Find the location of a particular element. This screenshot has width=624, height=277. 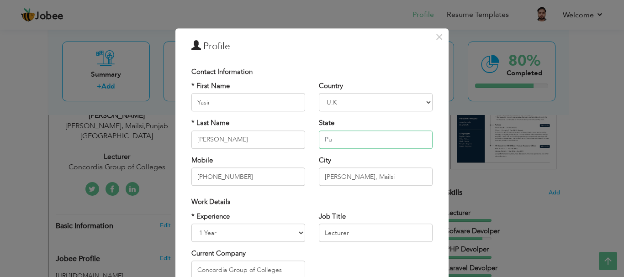

label: Current Company is located at coordinates (218, 253).